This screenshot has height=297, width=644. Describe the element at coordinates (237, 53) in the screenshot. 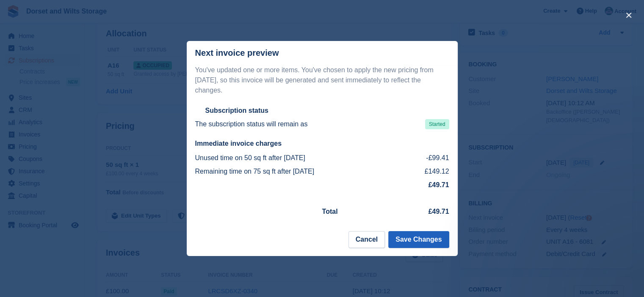

I see `p: Next invoice preview` at that location.